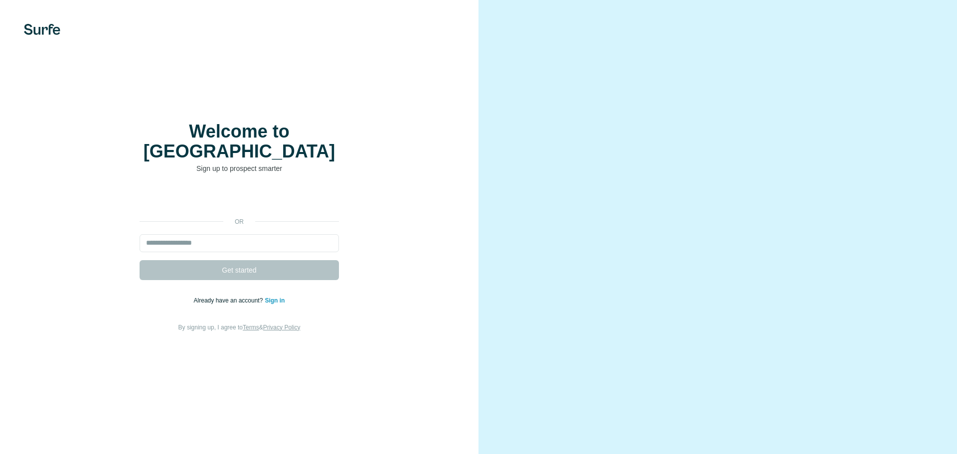 Image resolution: width=957 pixels, height=454 pixels. Describe the element at coordinates (282, 328) in the screenshot. I see `a: Privacy Policy` at that location.